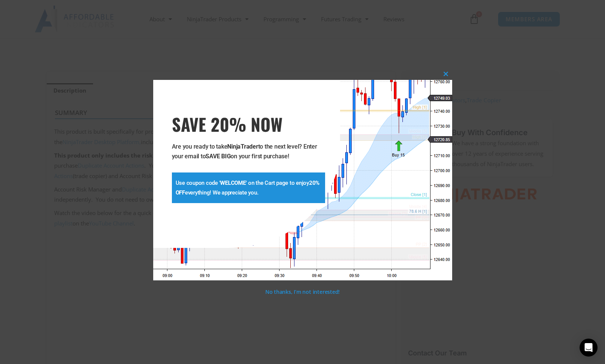 This screenshot has width=605, height=364. Describe the element at coordinates (233, 183) in the screenshot. I see `strong: WELCOME` at that location.